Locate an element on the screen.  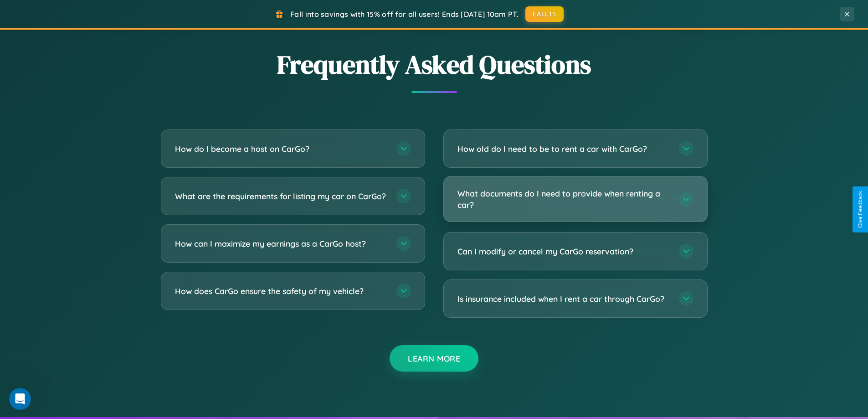
h3: How does CarGo ensure the safety of my vehicle? is located at coordinates (281, 291).